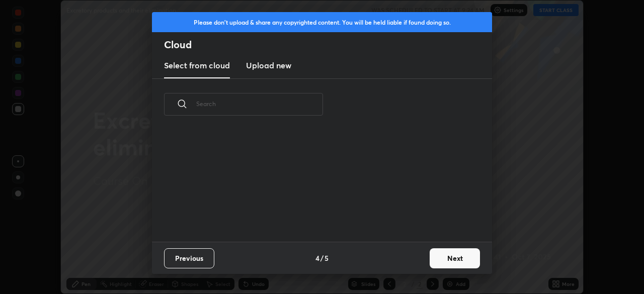 Image resolution: width=644 pixels, height=294 pixels. I want to click on h4: 5, so click(326, 258).